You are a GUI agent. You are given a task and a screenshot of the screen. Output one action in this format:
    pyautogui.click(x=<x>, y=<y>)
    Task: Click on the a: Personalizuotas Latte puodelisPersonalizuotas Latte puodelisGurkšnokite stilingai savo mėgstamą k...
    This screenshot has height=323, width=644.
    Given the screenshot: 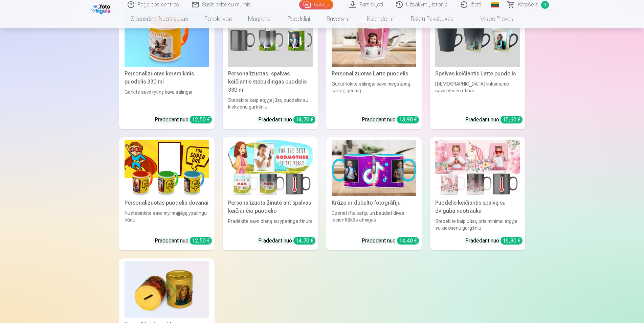 What is the action you would take?
    pyautogui.click(x=374, y=68)
    